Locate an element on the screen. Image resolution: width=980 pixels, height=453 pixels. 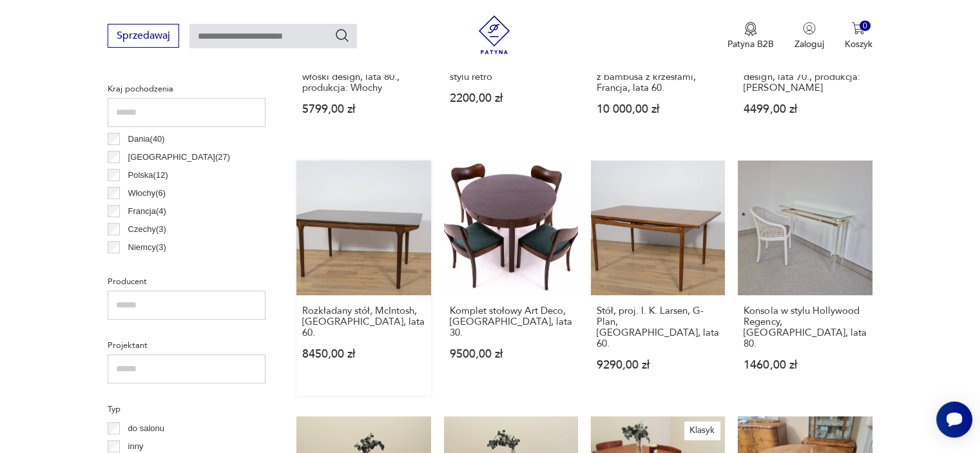
p: Zaloguj is located at coordinates (809, 44).